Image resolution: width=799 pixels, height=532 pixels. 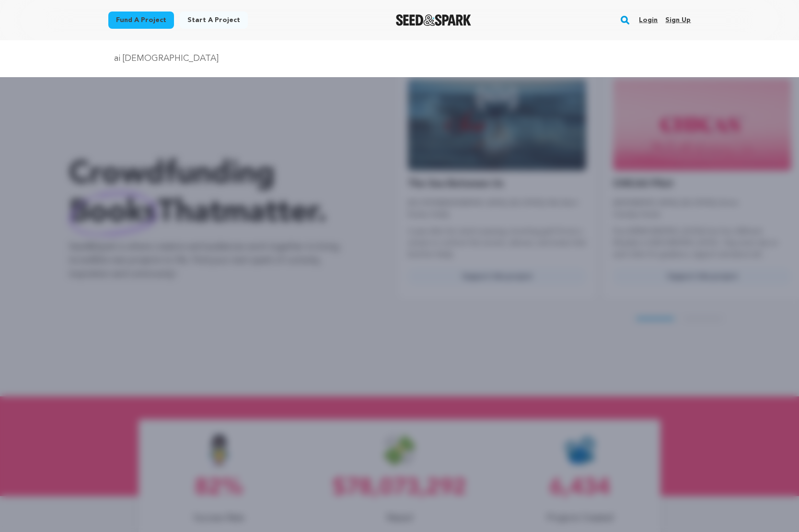 What do you see at coordinates (214, 20) in the screenshot?
I see `a: Start a project` at bounding box center [214, 20].